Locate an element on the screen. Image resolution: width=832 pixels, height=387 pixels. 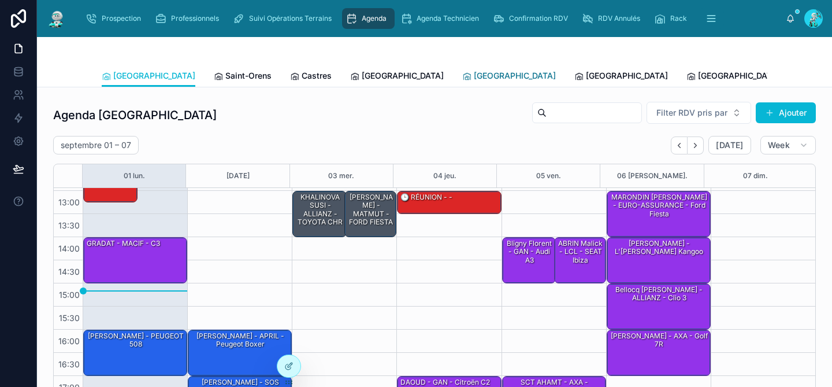
span: 14:00 is located at coordinates (69, 248).